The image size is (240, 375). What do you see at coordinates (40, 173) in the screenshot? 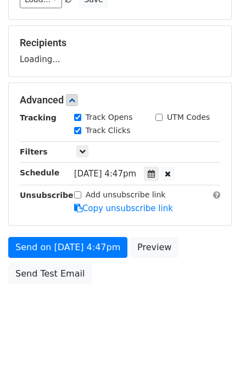
I see `strong: Schedule` at bounding box center [40, 173].